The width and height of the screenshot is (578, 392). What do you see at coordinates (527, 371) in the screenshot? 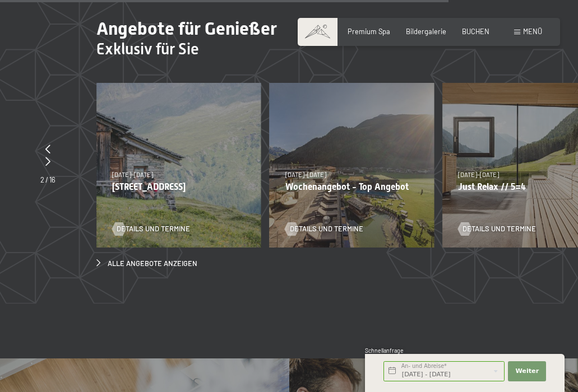
I see `button: Weiter` at bounding box center [527, 371].